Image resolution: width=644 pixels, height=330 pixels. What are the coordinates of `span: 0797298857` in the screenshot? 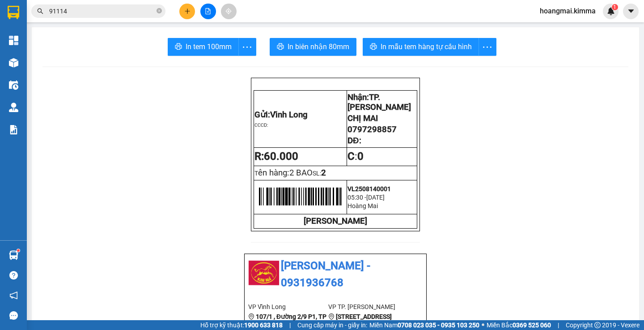 It's located at (372, 130).